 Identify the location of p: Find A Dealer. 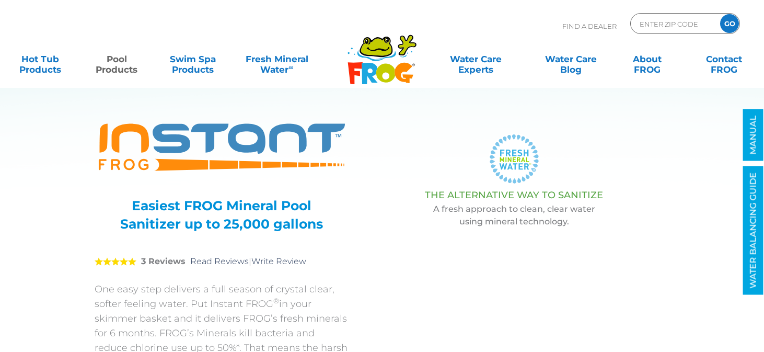
(589, 26).